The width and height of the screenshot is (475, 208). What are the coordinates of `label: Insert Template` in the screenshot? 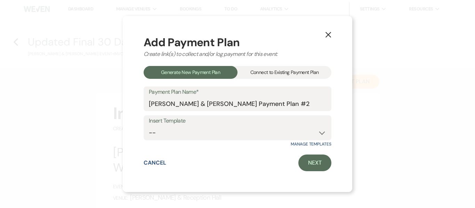 It's located at (238, 121).